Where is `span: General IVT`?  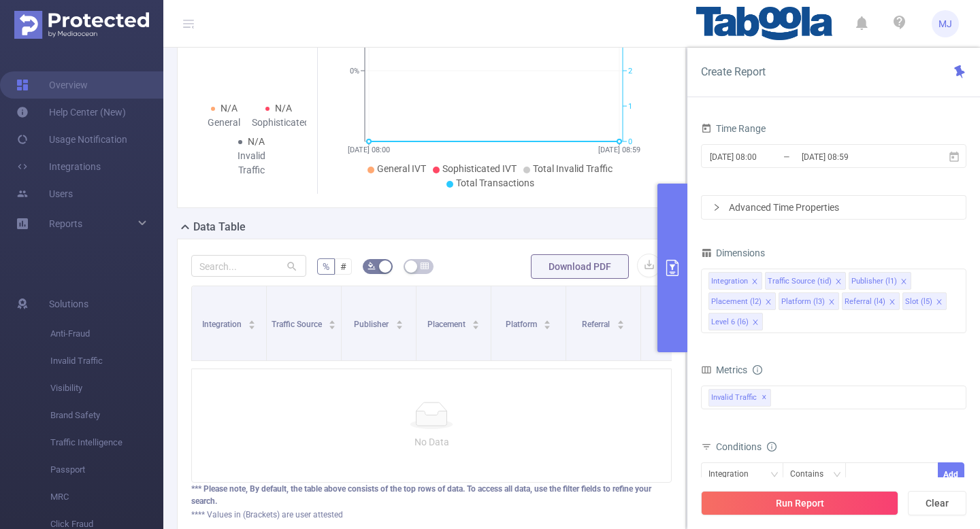 span: General IVT is located at coordinates (402, 169).